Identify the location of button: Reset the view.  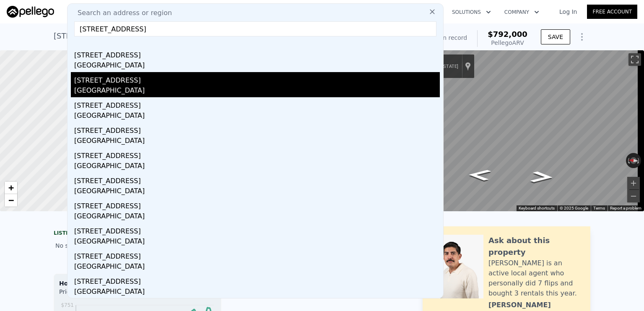
(633, 160).